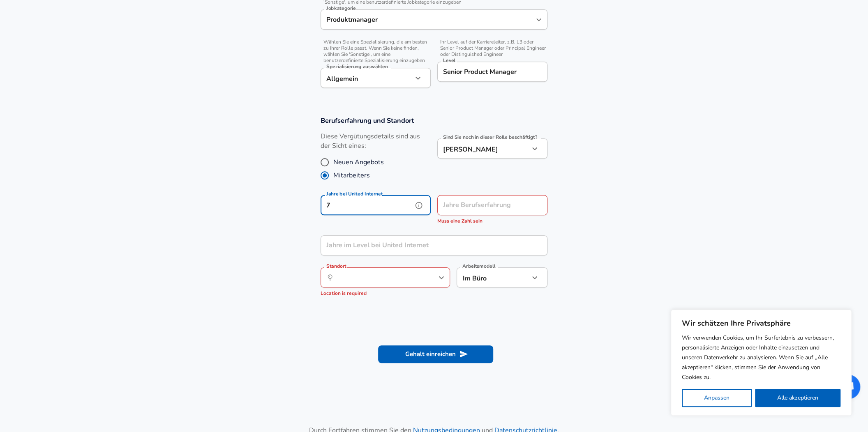  What do you see at coordinates (358, 162) in the screenshot?
I see `span: Neuen Angebots` at bounding box center [358, 162].